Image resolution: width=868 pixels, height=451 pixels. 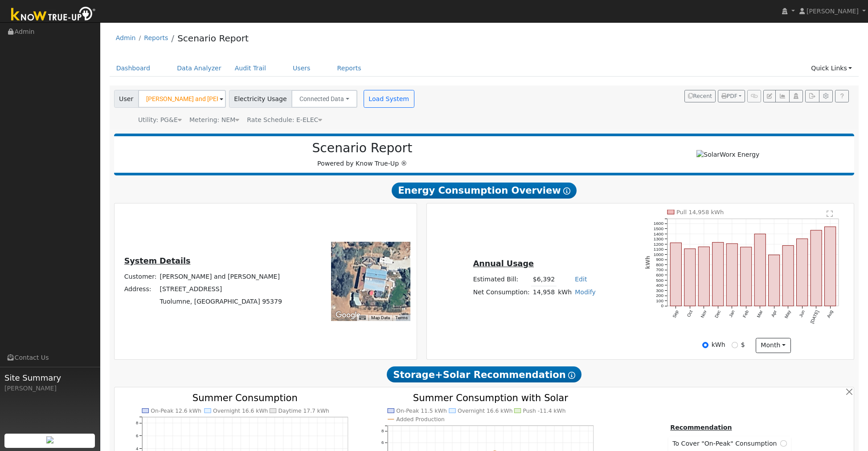 I want to click on a: Dashboard, so click(x=133, y=68).